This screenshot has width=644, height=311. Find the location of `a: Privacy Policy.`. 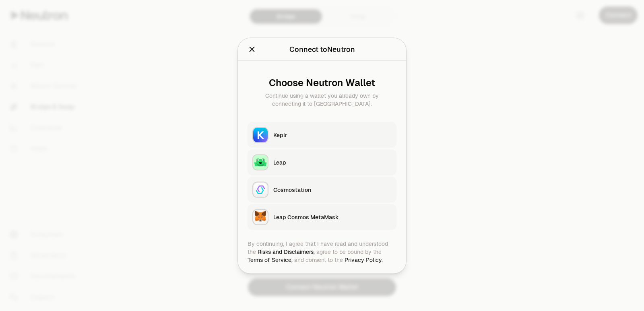

a: Privacy Policy. is located at coordinates (363, 260).